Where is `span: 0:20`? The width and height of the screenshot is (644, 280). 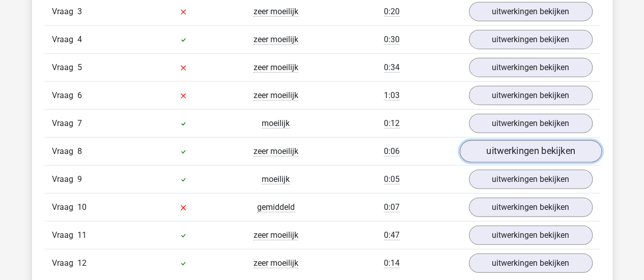 span: 0:20 is located at coordinates (391, 12).